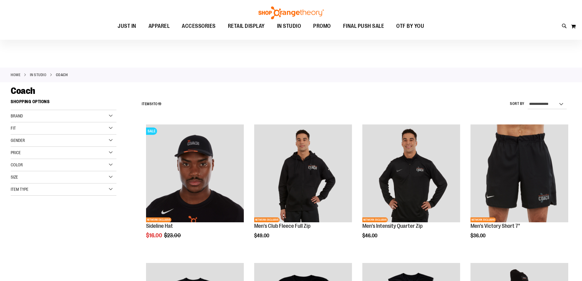 The width and height of the screenshot is (582, 281). Describe the element at coordinates (303, 173) in the screenshot. I see `img: OTF Mens Coach FA23 Club Fleece Full Zip - Black primary image` at that location.